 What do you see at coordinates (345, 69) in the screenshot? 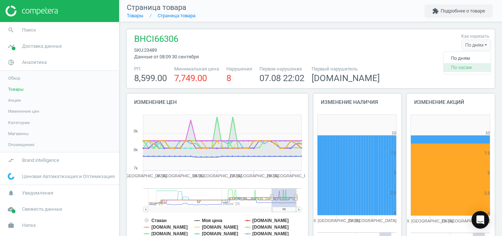
I see `span: Первый нарушитель` at bounding box center [345, 69].